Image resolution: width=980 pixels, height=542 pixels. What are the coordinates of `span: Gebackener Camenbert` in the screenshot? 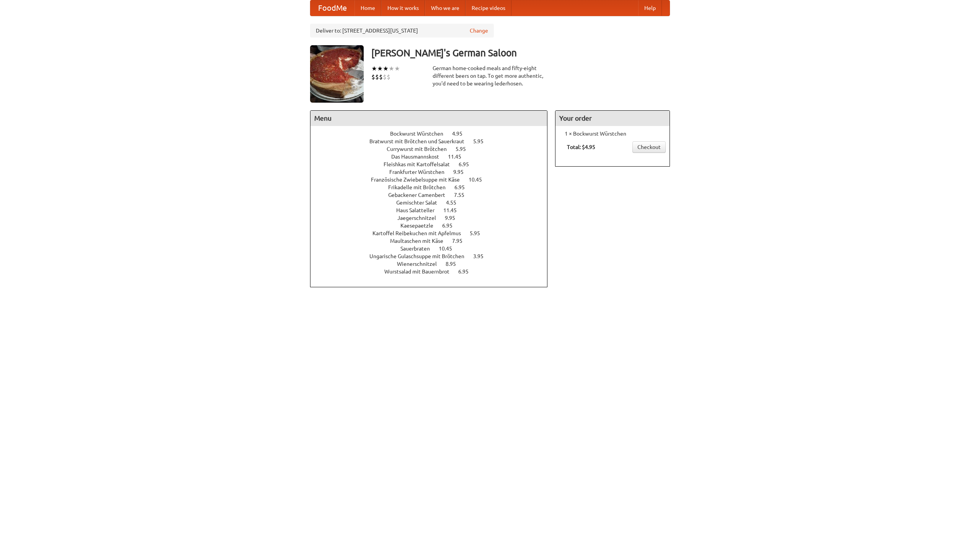 It's located at (420, 195).